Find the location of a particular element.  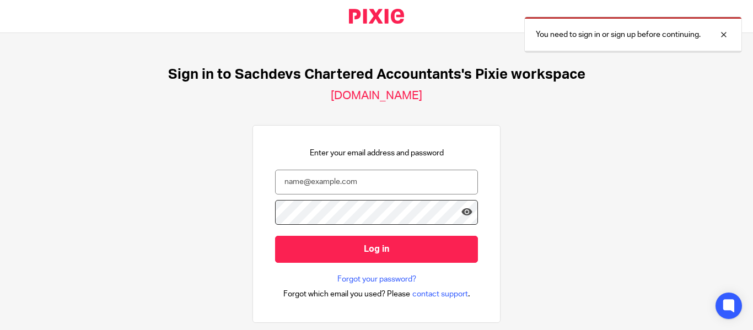

input: name@example.com is located at coordinates (376, 182).